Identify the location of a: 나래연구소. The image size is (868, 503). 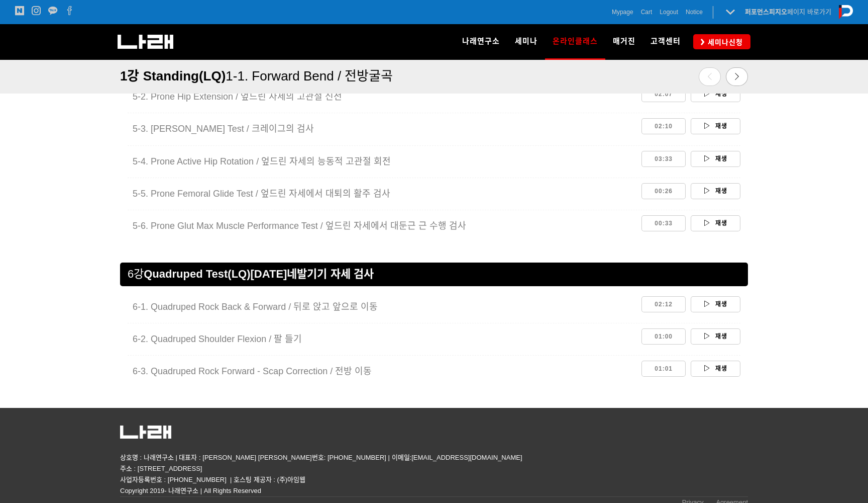
(481, 42).